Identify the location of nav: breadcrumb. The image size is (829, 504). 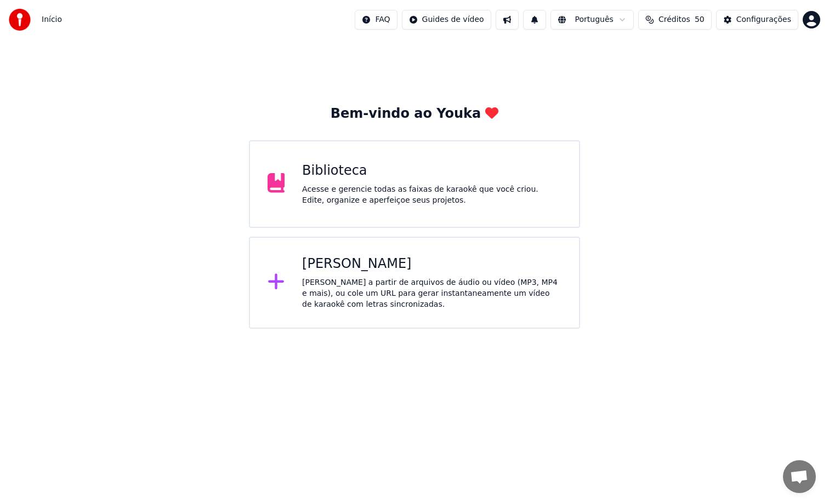
(51, 20).